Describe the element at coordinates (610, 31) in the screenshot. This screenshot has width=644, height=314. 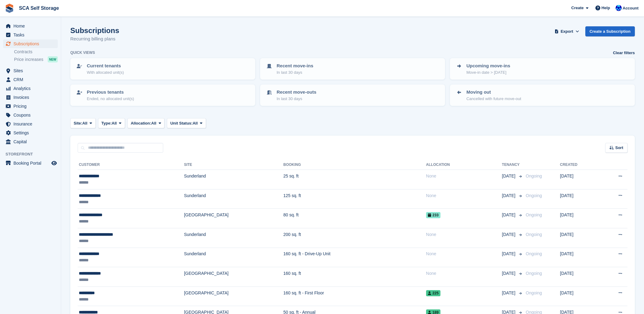
I see `a: Create a Subscription` at that location.